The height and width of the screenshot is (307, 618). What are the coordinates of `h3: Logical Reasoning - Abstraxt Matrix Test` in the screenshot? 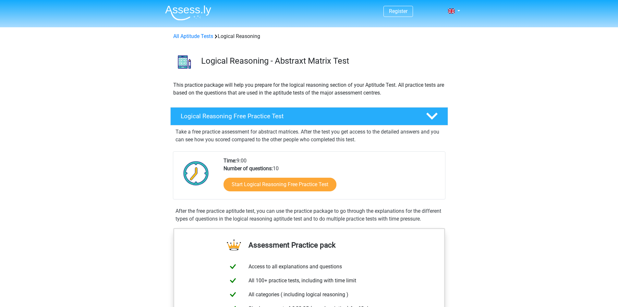 It's located at (322, 61).